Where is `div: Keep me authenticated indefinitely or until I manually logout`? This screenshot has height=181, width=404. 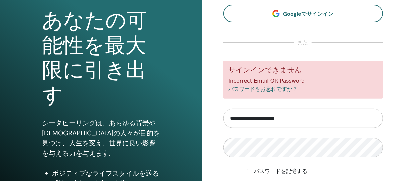 div: Keep me authenticated indefinitely or until I manually logout is located at coordinates (315, 171).